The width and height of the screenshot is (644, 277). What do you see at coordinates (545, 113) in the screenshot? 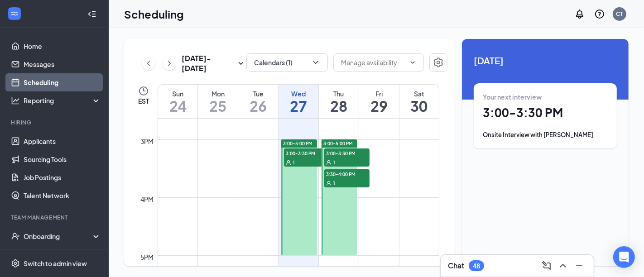
I see `h1: 3:00 - 3:30 PM` at bounding box center [545, 113].